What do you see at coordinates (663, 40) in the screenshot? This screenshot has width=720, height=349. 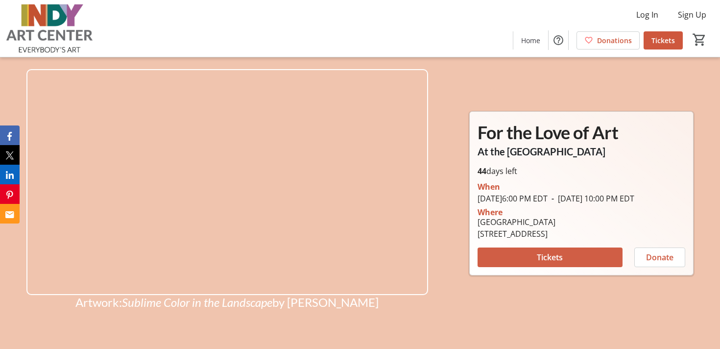 I see `a: Tickets` at bounding box center [663, 40].